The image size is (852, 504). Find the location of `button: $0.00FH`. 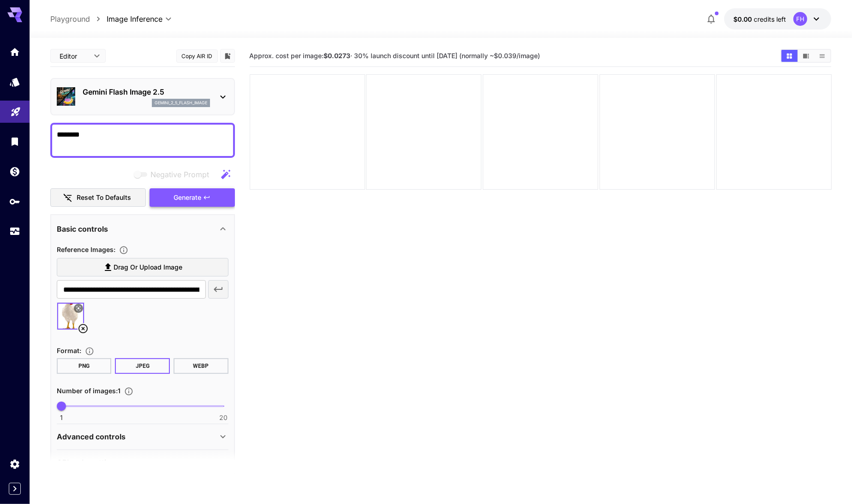

button: $0.00FH is located at coordinates (778, 19).